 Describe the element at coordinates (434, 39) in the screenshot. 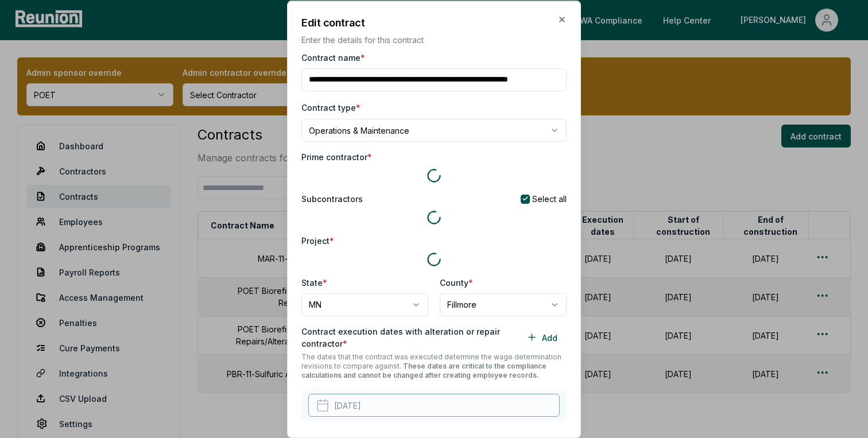

I see `p: Enter the details for this contract` at that location.